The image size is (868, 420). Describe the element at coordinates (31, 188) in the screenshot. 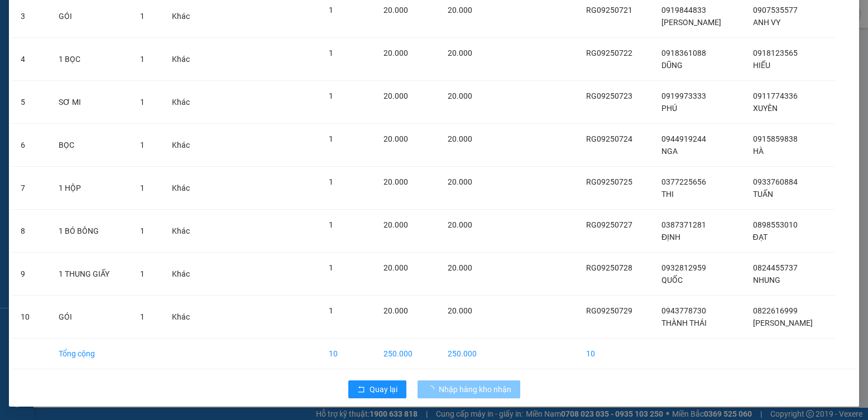

I see `td: 7` at that location.